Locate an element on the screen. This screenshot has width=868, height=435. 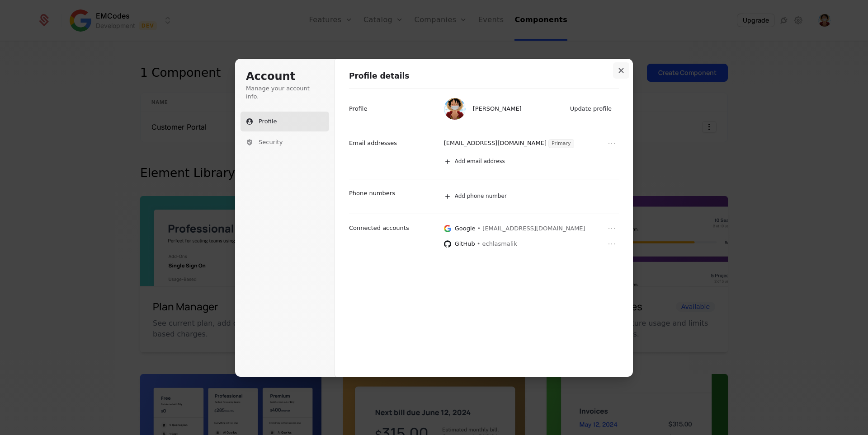
p: Google is located at coordinates (465, 229).